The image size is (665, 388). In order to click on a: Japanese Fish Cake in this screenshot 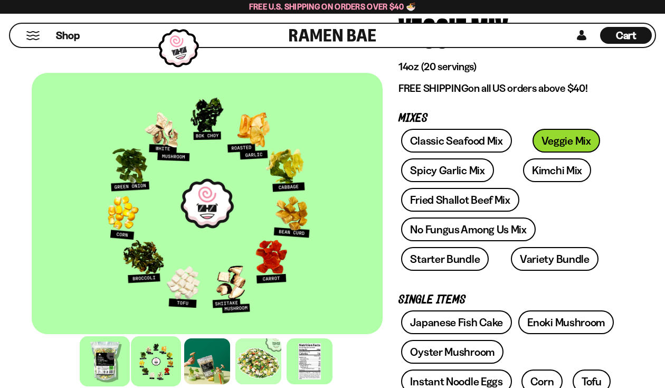, I will do `click(457, 322)`.